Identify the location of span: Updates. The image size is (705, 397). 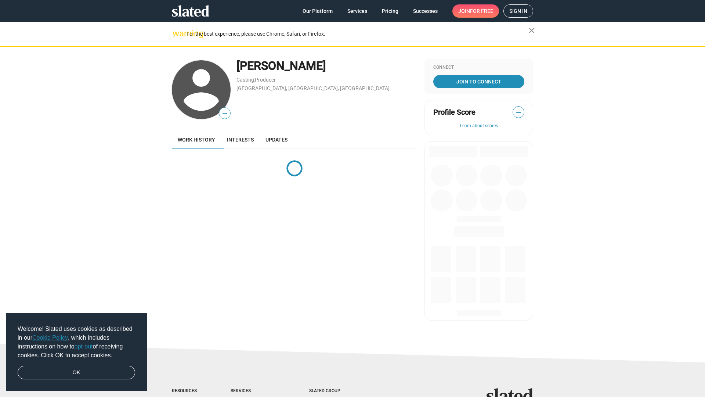
(277, 140).